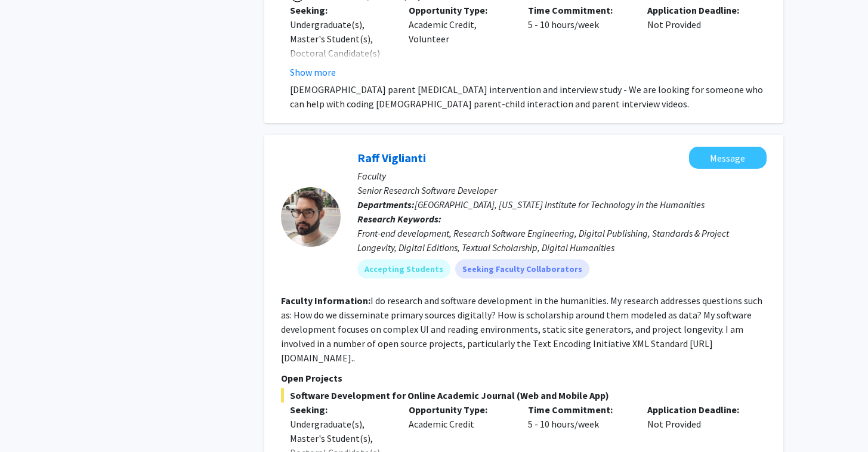  Describe the element at coordinates (562, 241) in the screenshot. I see `div: Front-end development, Research Software Engineering, Digital Publishing, Standards & Project Lon...` at that location.